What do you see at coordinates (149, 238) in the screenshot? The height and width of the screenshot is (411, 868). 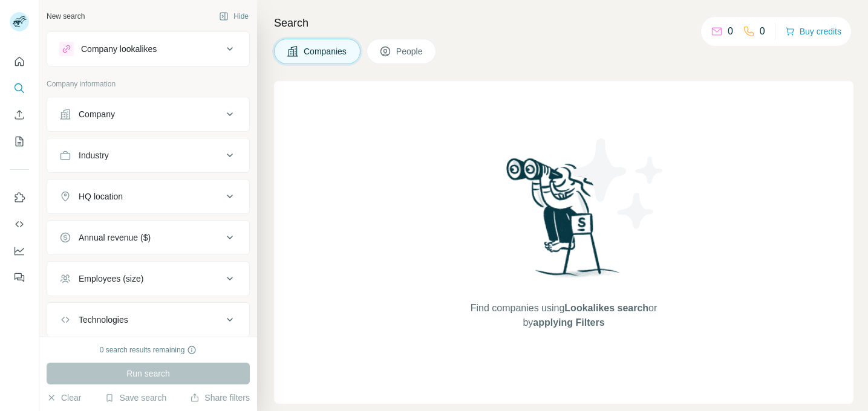 I see `button: Annual revenue ($)` at bounding box center [149, 238].